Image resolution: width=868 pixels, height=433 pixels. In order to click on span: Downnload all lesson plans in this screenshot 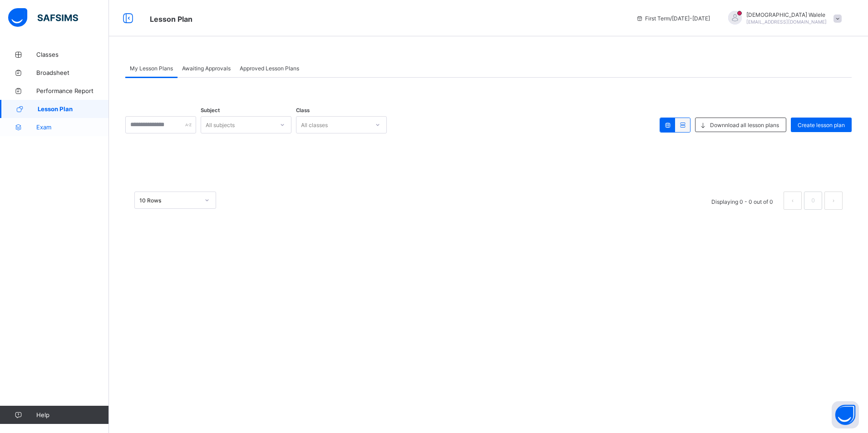, I will do `click(744, 125)`.